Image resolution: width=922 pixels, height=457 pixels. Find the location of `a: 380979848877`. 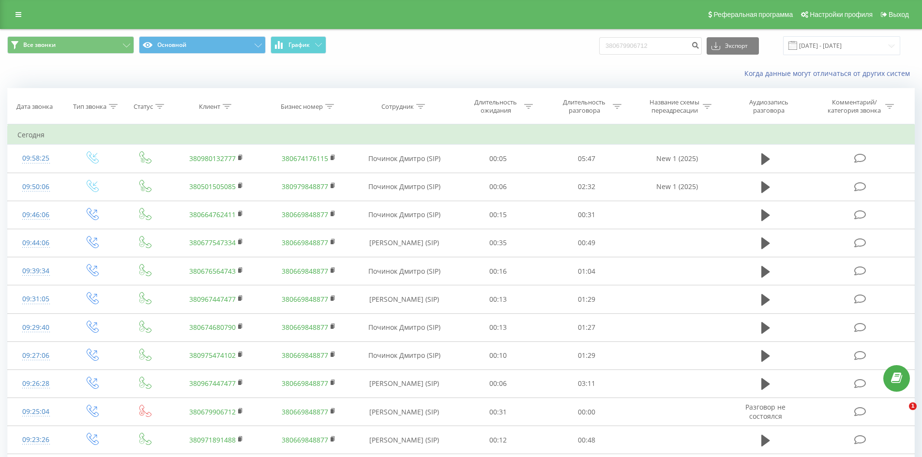

a: 380979848877 is located at coordinates (305, 186).